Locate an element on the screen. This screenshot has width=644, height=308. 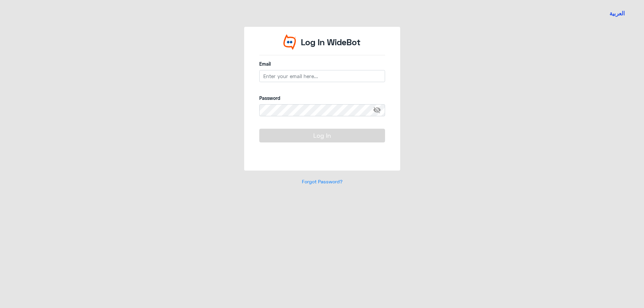
button: العربية is located at coordinates (617, 13).